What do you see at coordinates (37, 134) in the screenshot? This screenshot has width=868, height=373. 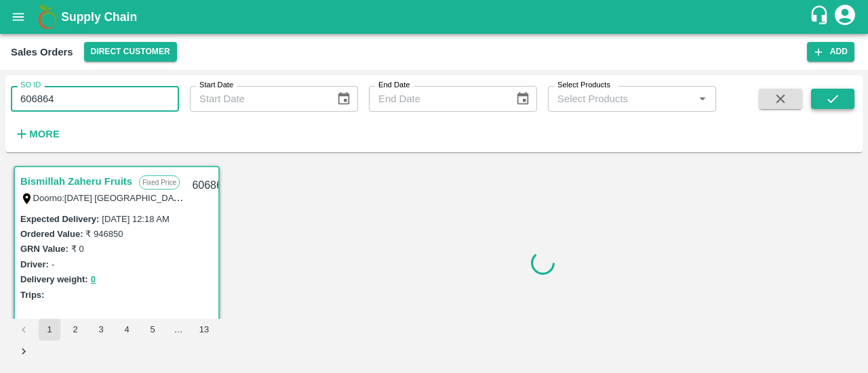 I see `button: More` at bounding box center [37, 134].